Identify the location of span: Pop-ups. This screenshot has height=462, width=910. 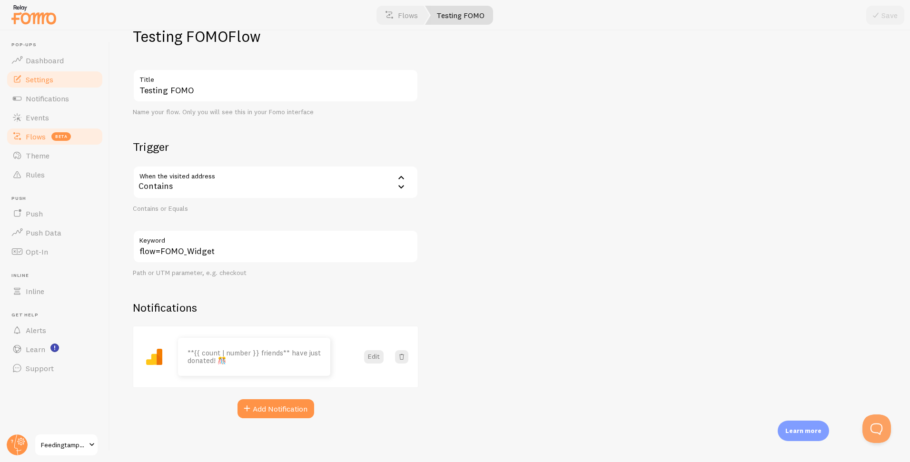
(58, 45).